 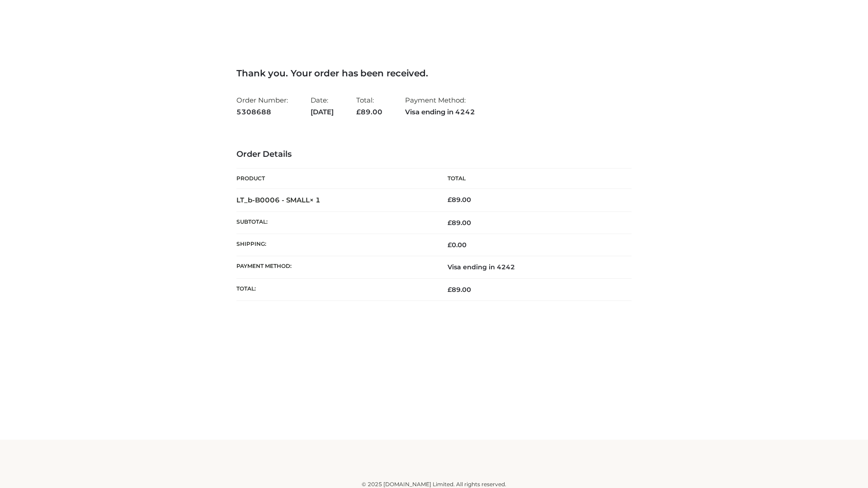 I want to click on bdi: 89.00, so click(x=459, y=200).